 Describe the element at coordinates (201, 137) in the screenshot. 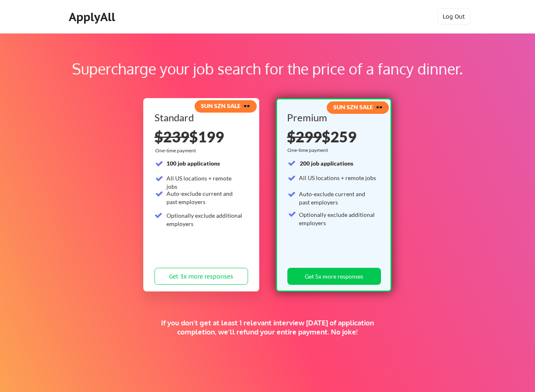

I see `div: $199` at that location.